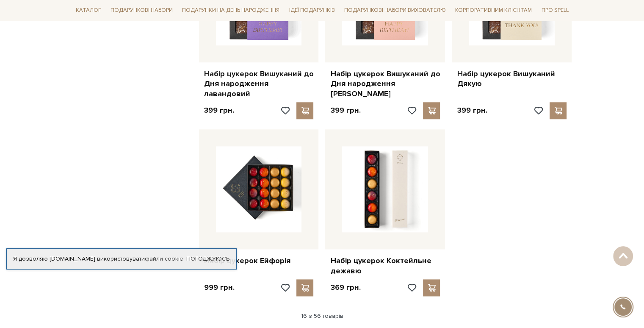 The image size is (644, 328). Describe the element at coordinates (345, 287) in the screenshot. I see `p: 369 грн.` at that location.